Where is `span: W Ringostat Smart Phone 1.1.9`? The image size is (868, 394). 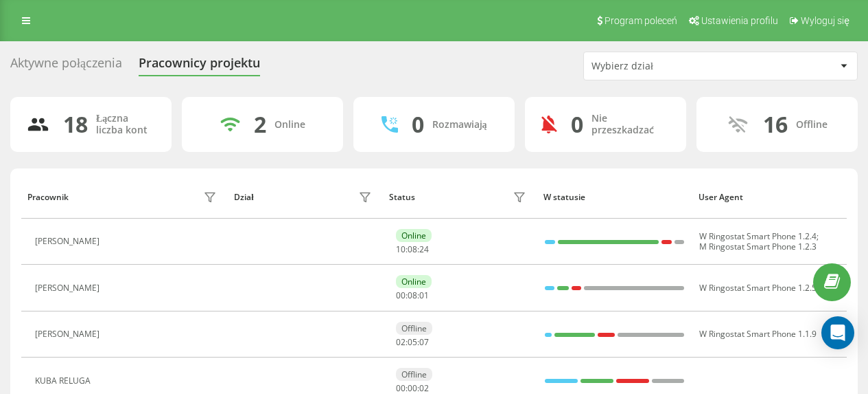 span: W Ringostat Smart Phone 1.1.9 is located at coordinates (758, 333).